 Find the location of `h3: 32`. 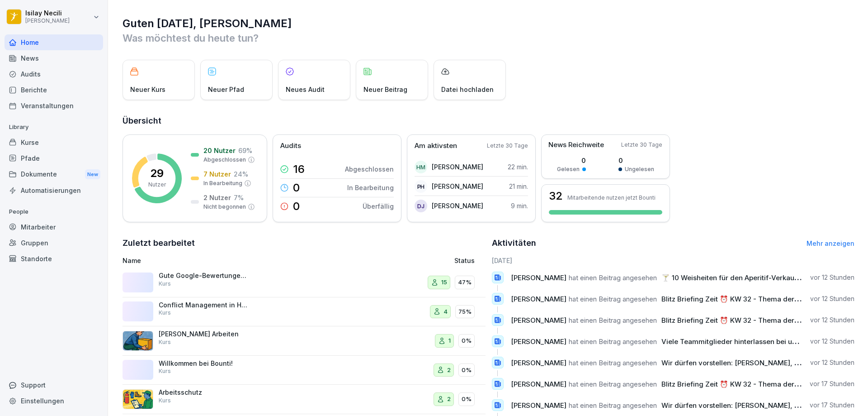

h3: 32 is located at coordinates (556, 196).